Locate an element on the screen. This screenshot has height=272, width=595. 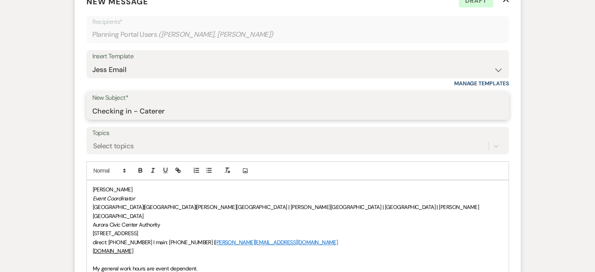
p: Recipients* is located at coordinates (298, 22).